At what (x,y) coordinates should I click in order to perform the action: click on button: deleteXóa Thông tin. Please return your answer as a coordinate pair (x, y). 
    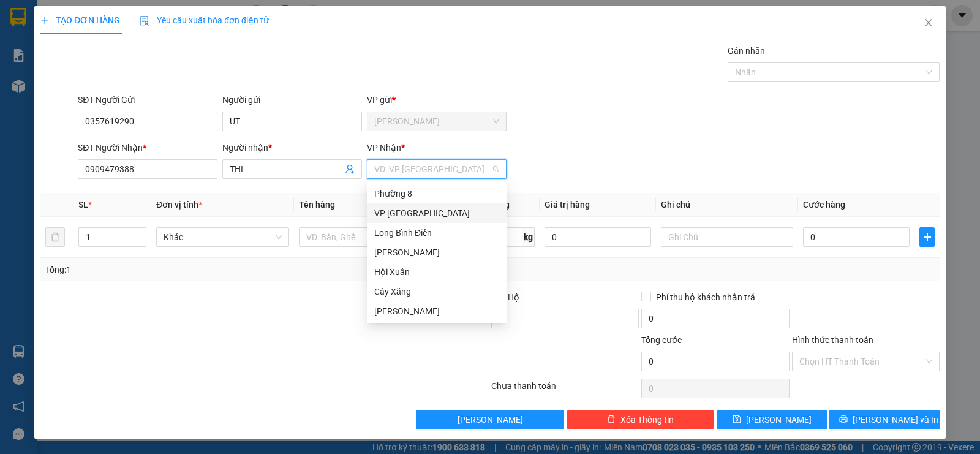
    Looking at the image, I should click on (640, 420).